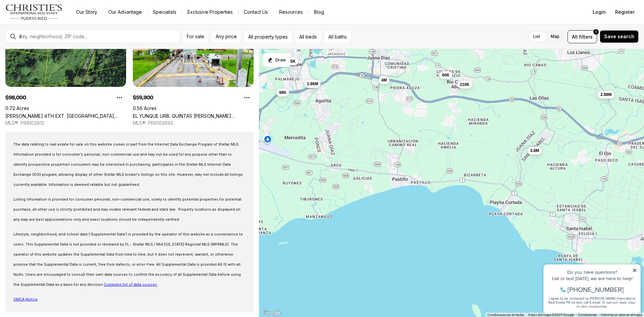  I want to click on button: All property types, so click(268, 37).